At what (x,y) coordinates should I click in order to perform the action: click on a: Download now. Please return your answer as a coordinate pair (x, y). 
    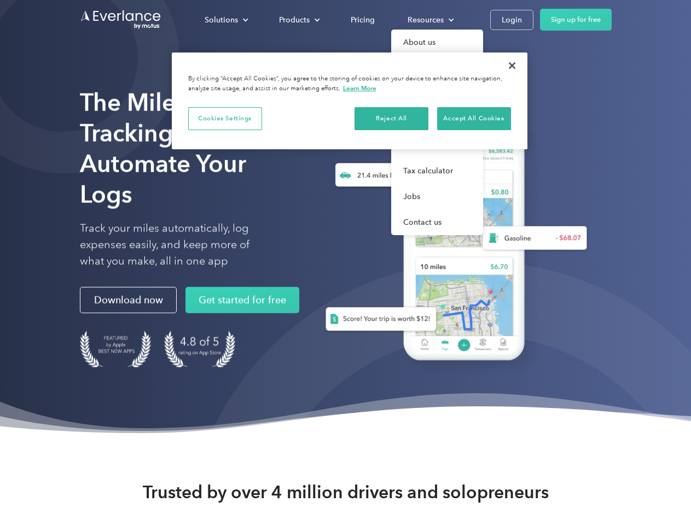
    Looking at the image, I should click on (128, 300).